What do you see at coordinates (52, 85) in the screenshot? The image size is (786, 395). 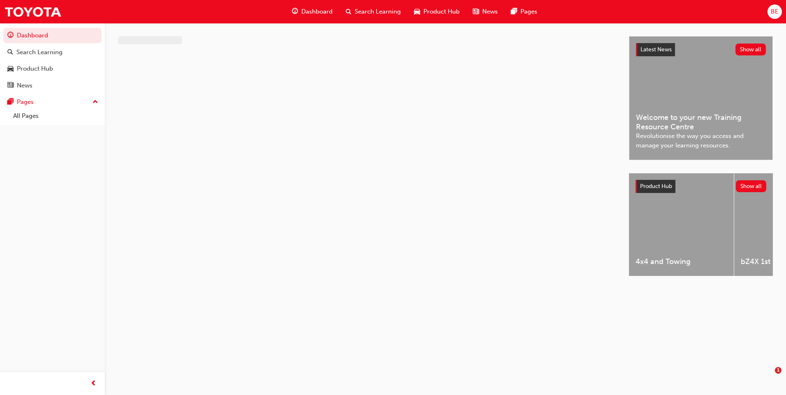 I see `a: News` at bounding box center [52, 85].